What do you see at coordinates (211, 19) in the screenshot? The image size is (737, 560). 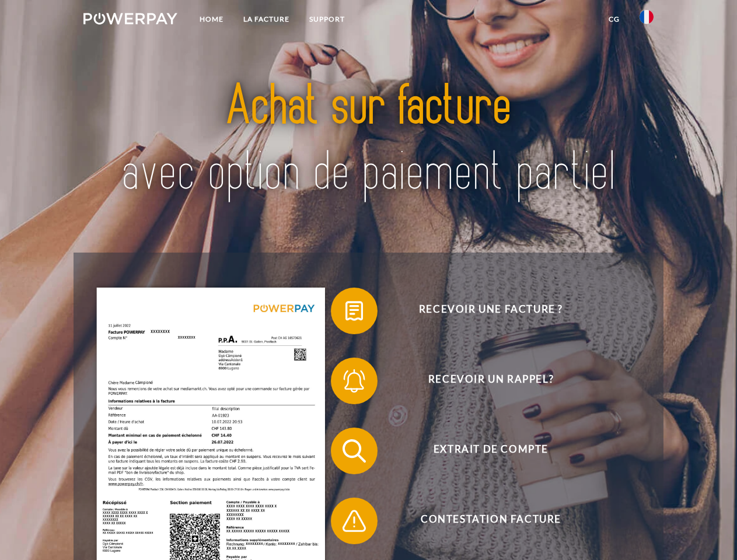 I see `a: Home` at bounding box center [211, 19].